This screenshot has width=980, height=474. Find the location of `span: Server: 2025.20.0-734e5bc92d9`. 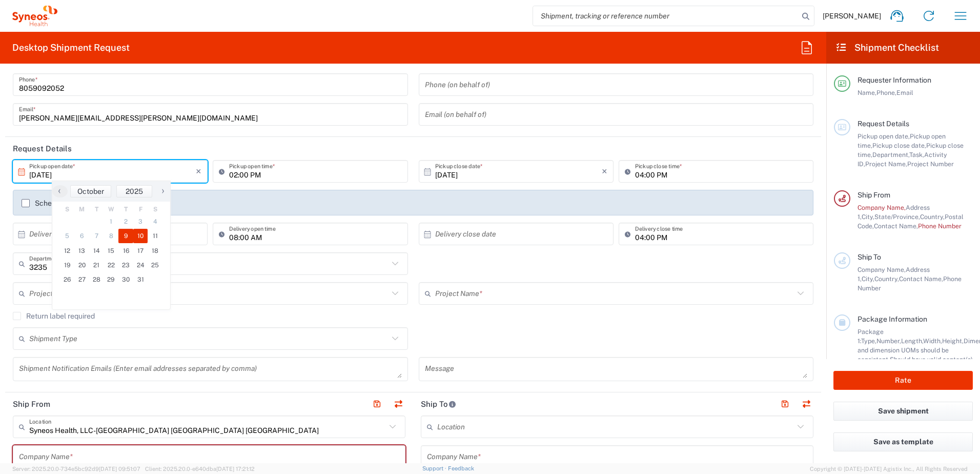

span: Server: 2025.20.0-734e5bc92d9 is located at coordinates (76, 468).